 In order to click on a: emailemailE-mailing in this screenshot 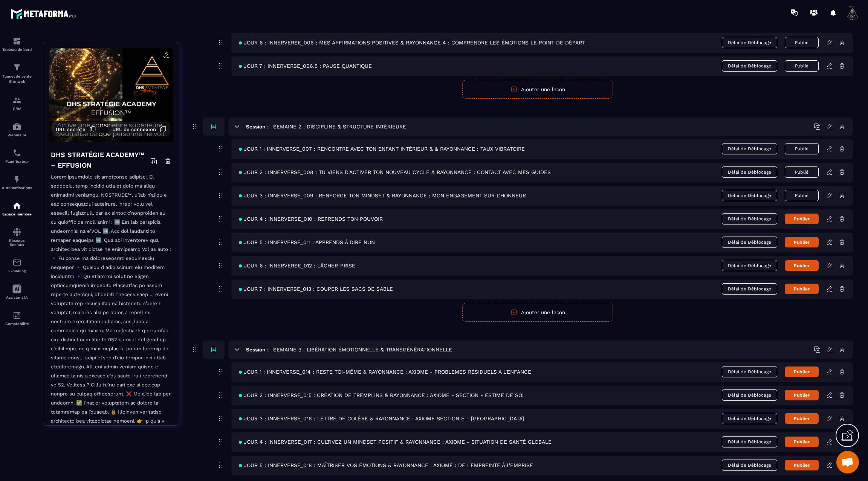, I will do `click(17, 266)`.